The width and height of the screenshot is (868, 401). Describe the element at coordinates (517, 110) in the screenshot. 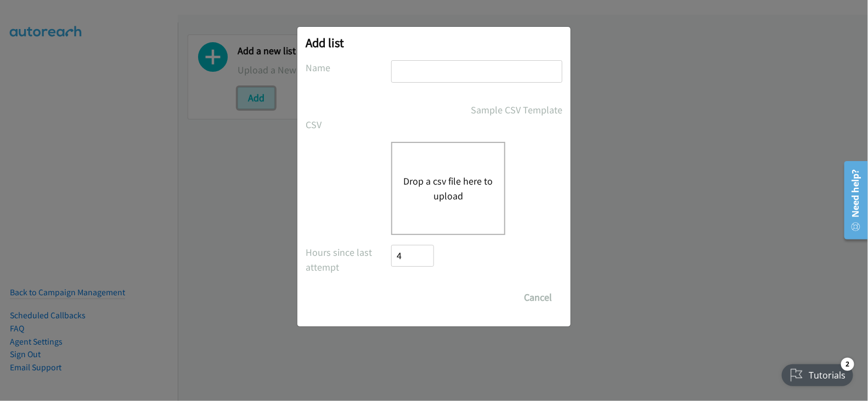

I see `a: Sample CSV Template` at that location.